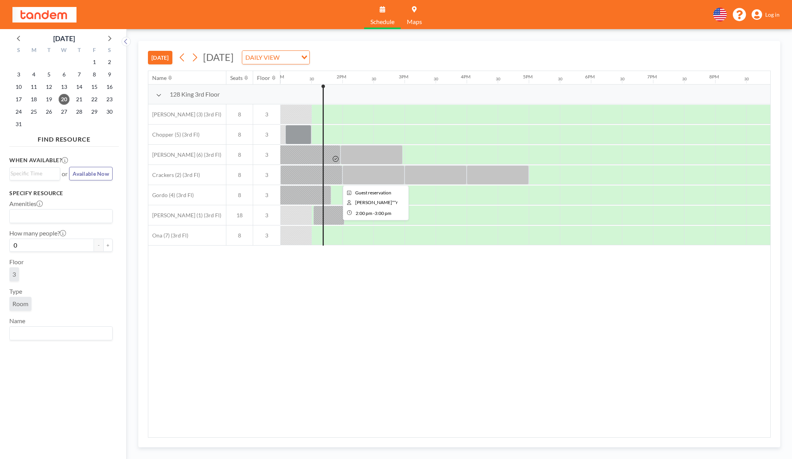 This screenshot has height=459, width=792. What do you see at coordinates (414, 22) in the screenshot?
I see `span: Maps` at bounding box center [414, 22].